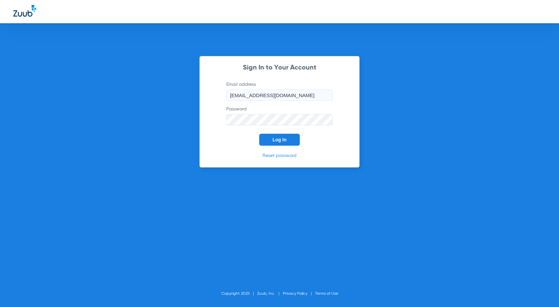 The image size is (559, 307). Describe the element at coordinates (543, 291) in the screenshot. I see `div: Chat Widget` at that location.